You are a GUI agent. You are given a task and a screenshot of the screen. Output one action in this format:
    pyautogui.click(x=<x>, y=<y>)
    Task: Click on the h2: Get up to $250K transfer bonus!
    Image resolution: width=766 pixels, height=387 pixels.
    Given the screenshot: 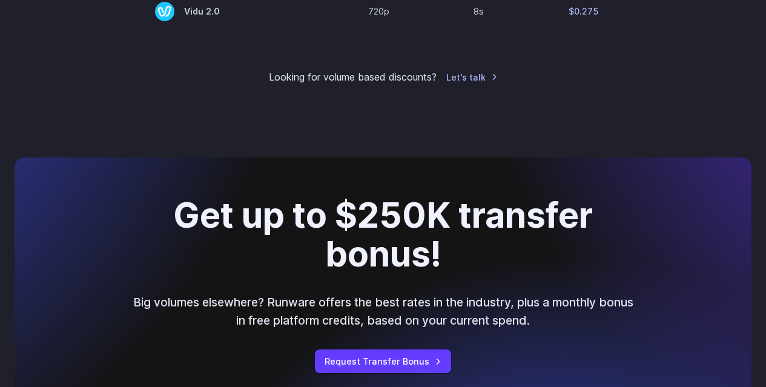 What is the action you would take?
    pyautogui.click(x=382, y=234)
    